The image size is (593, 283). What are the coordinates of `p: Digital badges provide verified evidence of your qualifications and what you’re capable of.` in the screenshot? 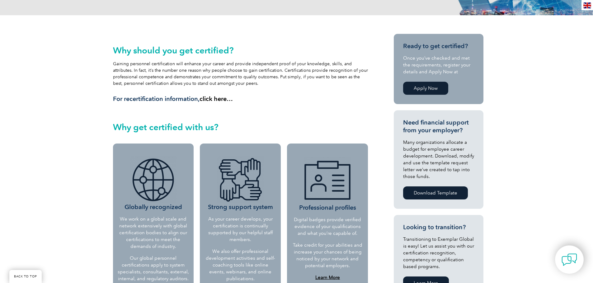 It's located at (327, 227).